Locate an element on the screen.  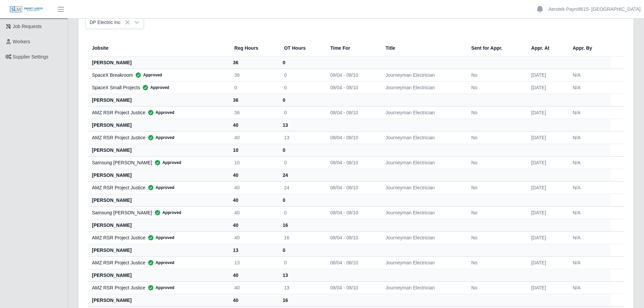
span: Workers is located at coordinates (22, 42).